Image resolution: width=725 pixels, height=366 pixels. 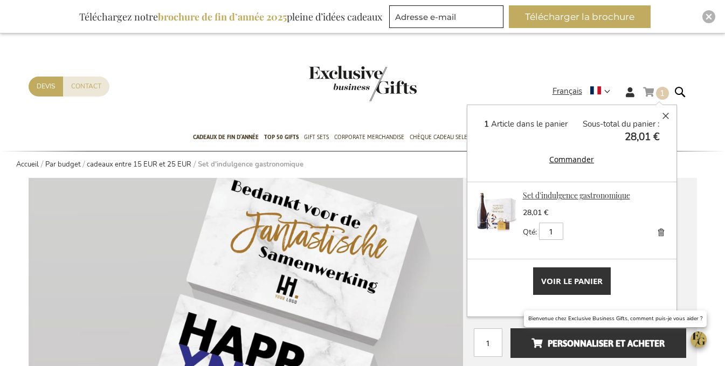 What do you see at coordinates (488, 342) in the screenshot?
I see `input: Qté` at bounding box center [488, 342].